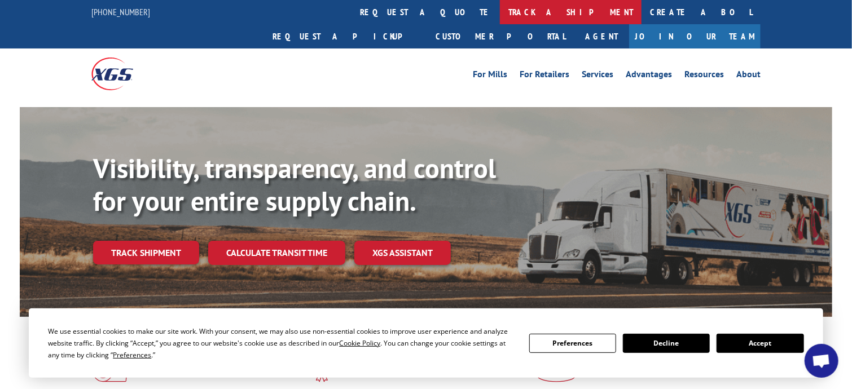 The width and height of the screenshot is (852, 389). Describe the element at coordinates (426, 343) in the screenshot. I see `div: Cookie Consent Prompt` at that location.